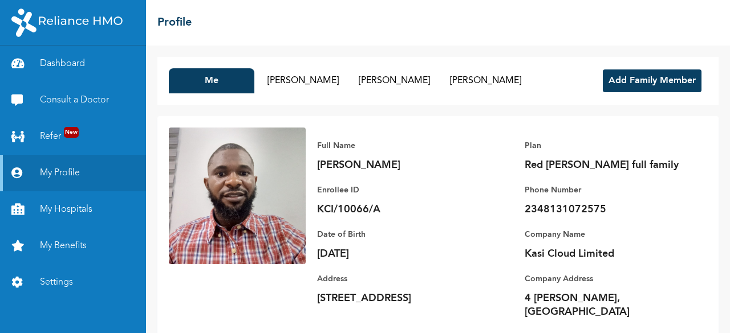  I want to click on p: Full Name, so click(397, 146).